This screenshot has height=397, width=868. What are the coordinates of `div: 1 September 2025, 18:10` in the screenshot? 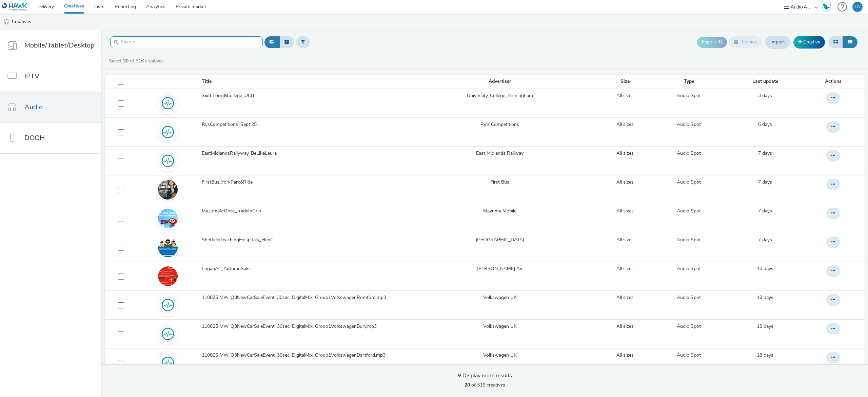 It's located at (765, 153).